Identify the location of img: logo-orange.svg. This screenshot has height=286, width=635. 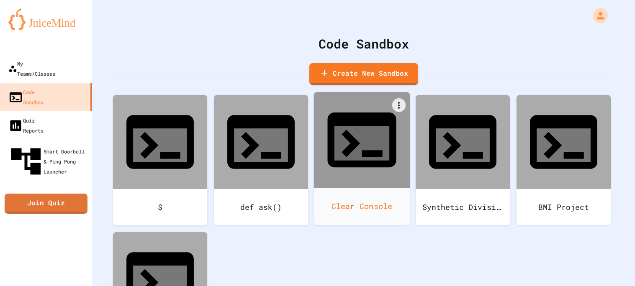
(46, 19).